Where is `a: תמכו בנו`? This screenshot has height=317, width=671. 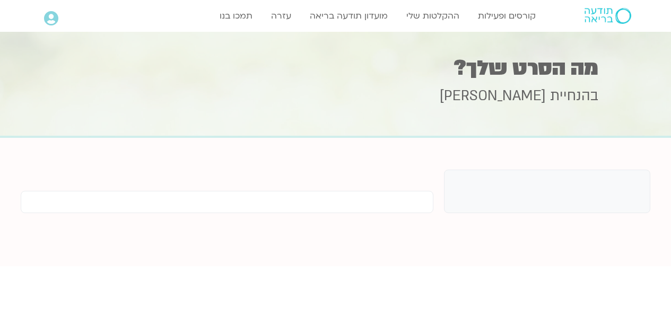 a: תמכו בנו is located at coordinates (236, 16).